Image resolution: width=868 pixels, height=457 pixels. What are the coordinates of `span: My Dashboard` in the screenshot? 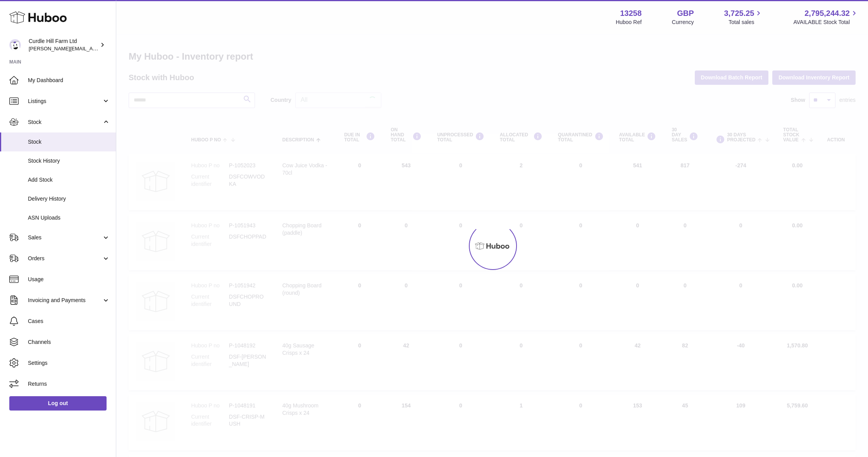 It's located at (69, 80).